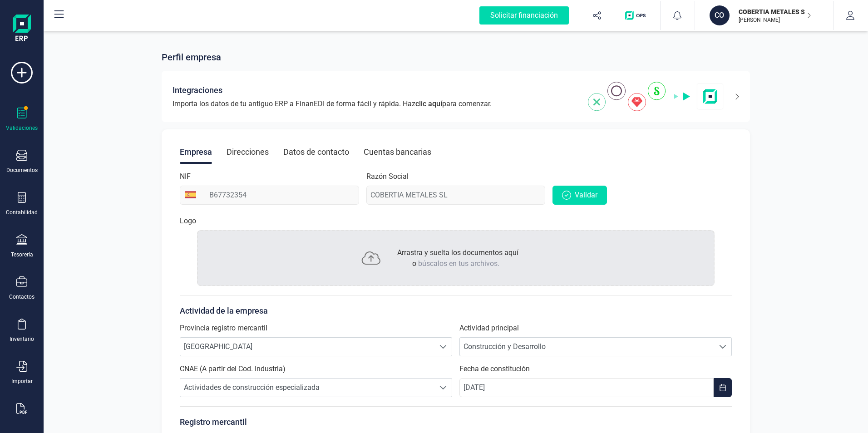 The width and height of the screenshot is (868, 433). What do you see at coordinates (723, 388) in the screenshot?
I see `button: Choose Date` at bounding box center [723, 388].